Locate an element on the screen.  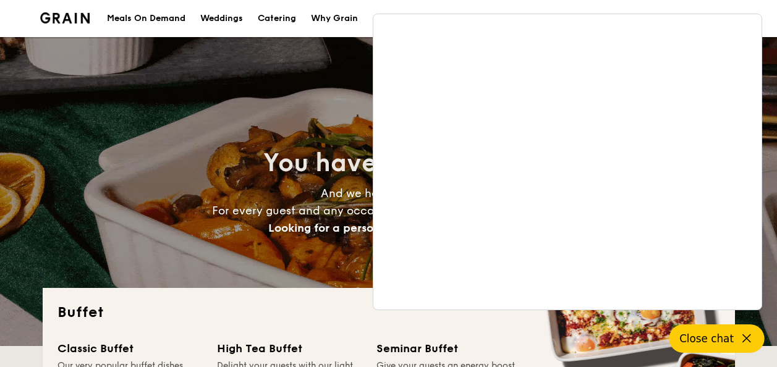
img: Grain is located at coordinates (65, 18).